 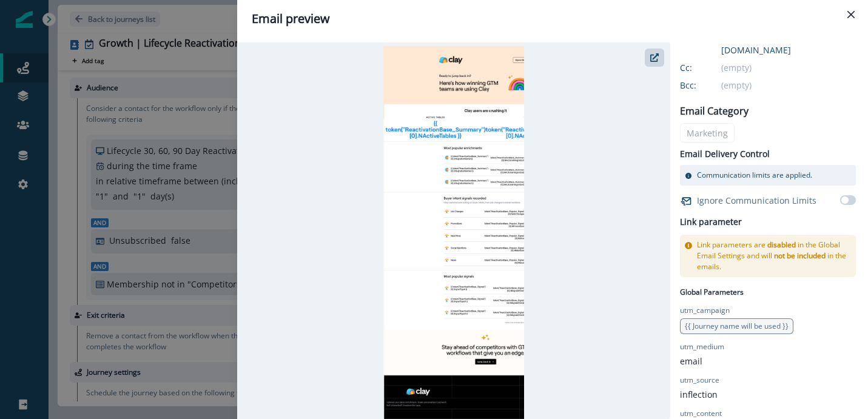 What do you see at coordinates (736, 326) in the screenshot?
I see `span: {{ Journey name will be used }}` at bounding box center [736, 326].